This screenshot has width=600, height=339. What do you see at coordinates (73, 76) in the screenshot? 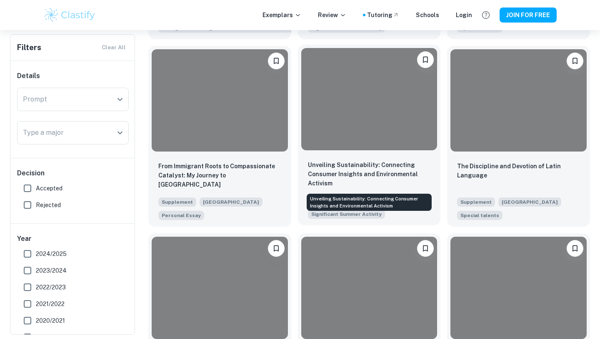
I see `h6: Details` at bounding box center [73, 76].